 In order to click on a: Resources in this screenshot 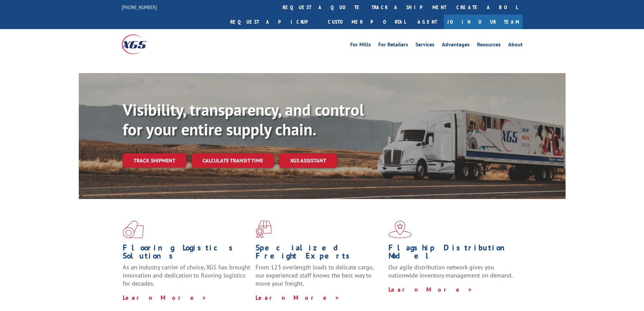, I will do `click(489, 46)`.